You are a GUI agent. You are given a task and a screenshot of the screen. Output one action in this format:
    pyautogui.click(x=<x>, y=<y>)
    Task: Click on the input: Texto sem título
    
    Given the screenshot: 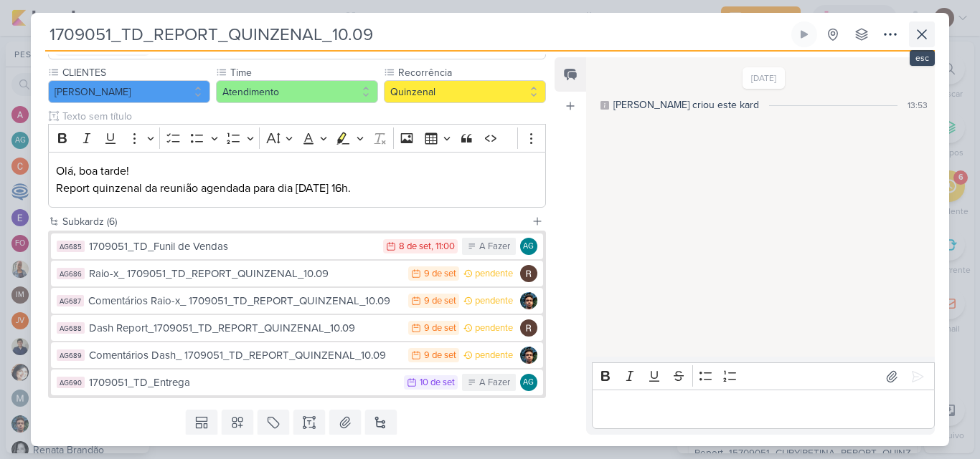 What is the action you would take?
    pyautogui.click(x=303, y=116)
    